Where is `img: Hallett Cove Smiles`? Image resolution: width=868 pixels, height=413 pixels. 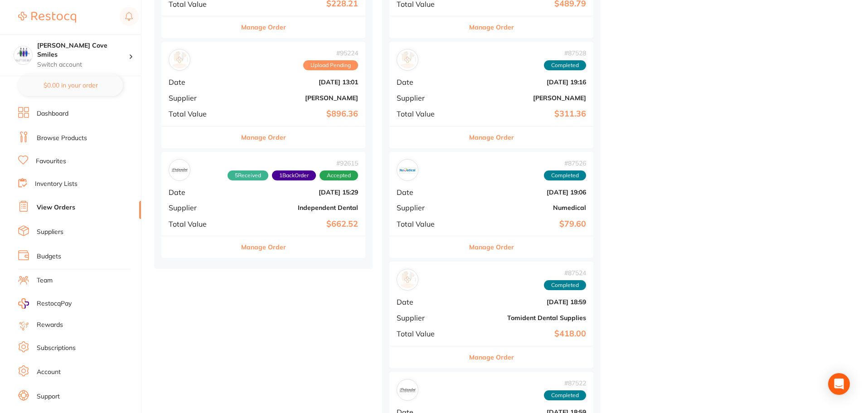
img: Hallett Cove Smiles is located at coordinates (23, 55).